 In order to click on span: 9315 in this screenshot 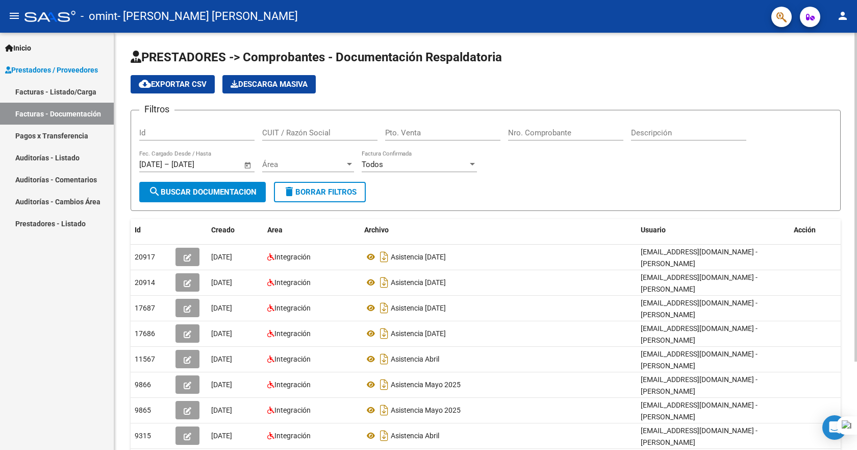, I will do `click(143, 435)`.